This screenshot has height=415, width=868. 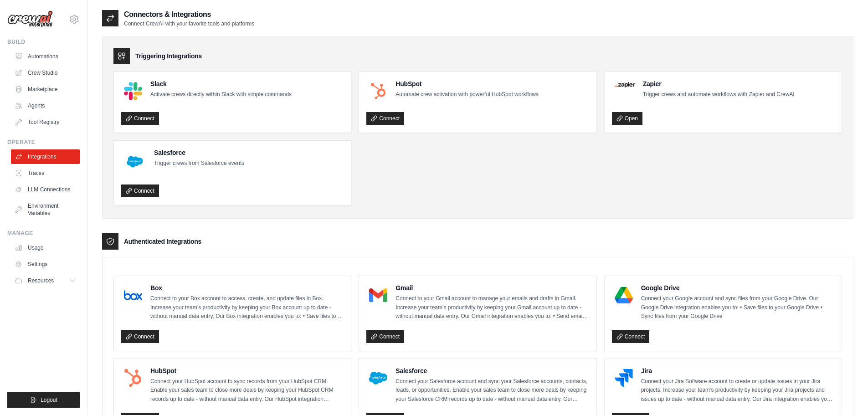 What do you see at coordinates (492, 288) in the screenshot?
I see `h4: Gmail` at bounding box center [492, 288].